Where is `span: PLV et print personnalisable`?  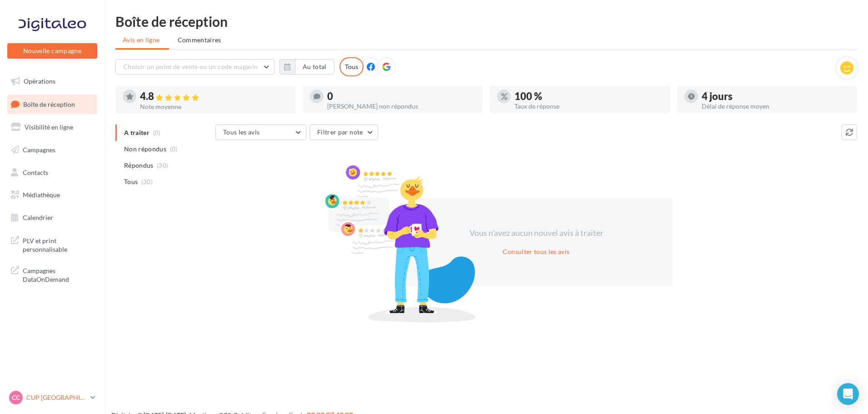
span: PLV et print personnalisable is located at coordinates (58, 244).